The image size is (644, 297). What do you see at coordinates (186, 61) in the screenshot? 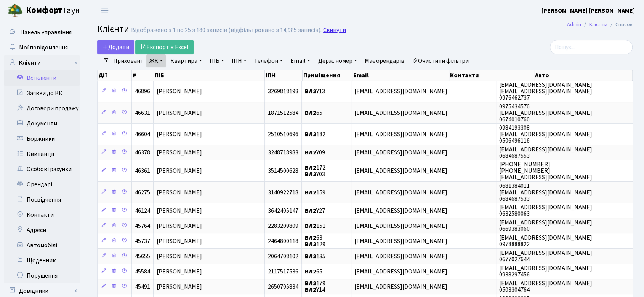
I see `a: Квартира` at bounding box center [186, 61].